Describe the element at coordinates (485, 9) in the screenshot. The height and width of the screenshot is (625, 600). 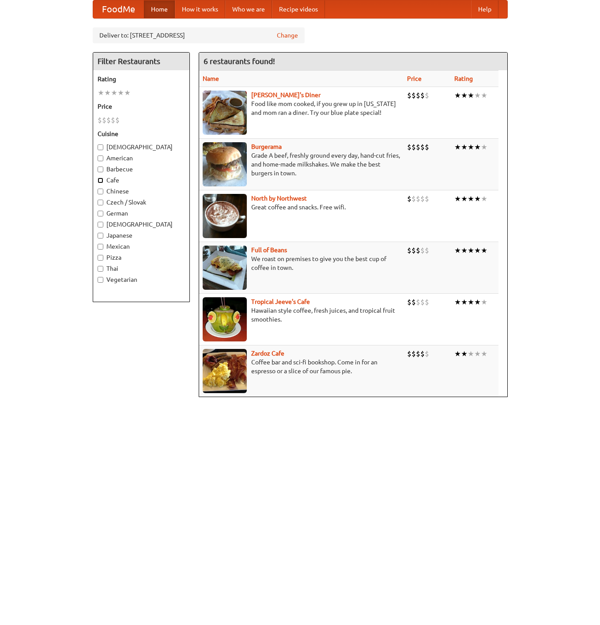
I see `a: Help` at that location.